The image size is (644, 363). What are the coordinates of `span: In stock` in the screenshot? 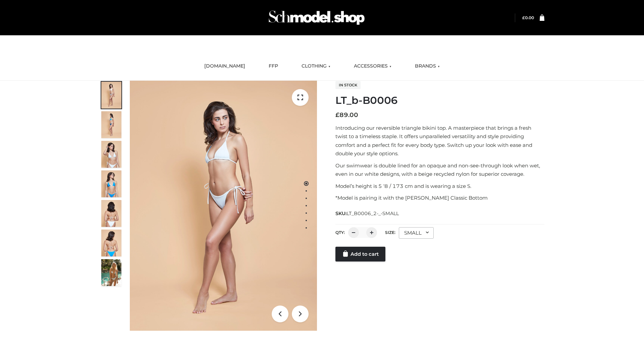 It's located at (348, 85).